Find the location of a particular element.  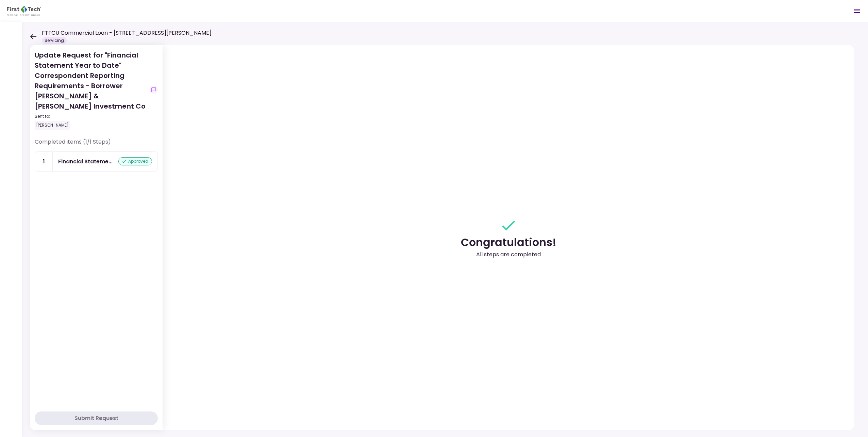

div: Submit Request is located at coordinates (96, 418).